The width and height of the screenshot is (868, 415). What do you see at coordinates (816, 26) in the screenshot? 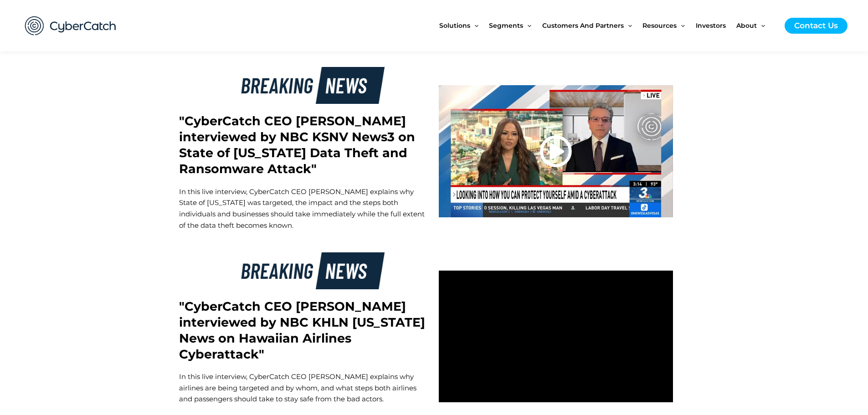
I see `div: Contact Us` at bounding box center [816, 26].